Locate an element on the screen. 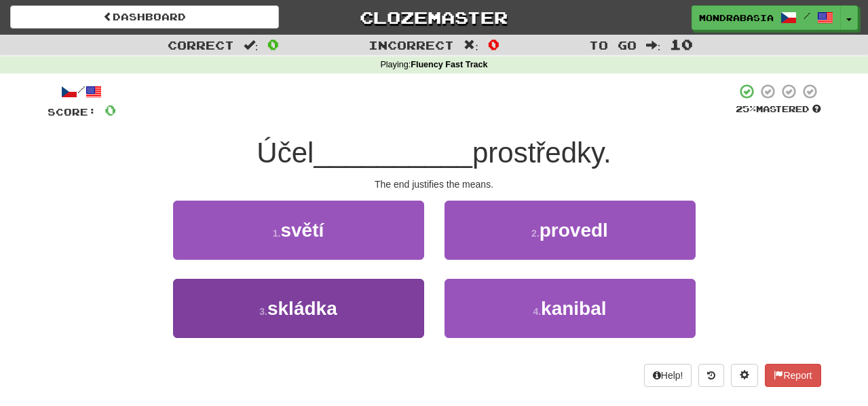  span: mondrabasia is located at coordinates (737, 18).